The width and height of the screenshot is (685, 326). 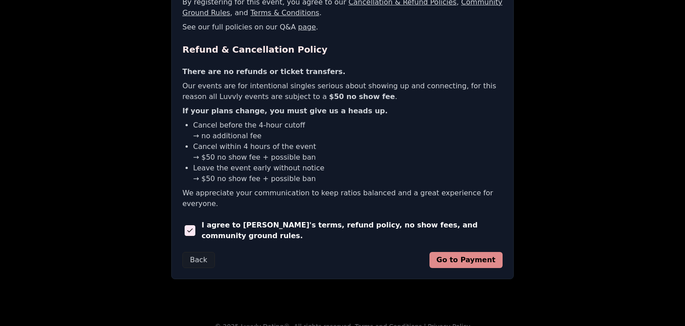 I want to click on p: If your plans change, you must give us a heads up., so click(x=342, y=111).